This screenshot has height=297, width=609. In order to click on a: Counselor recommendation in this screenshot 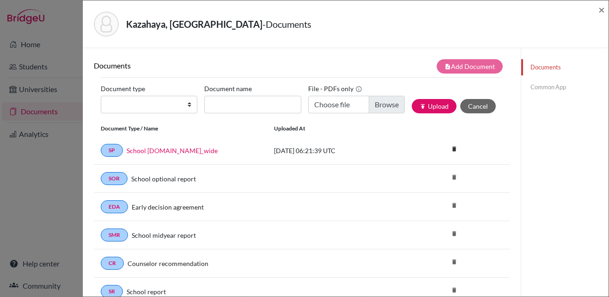, I will do `click(168, 263)`.